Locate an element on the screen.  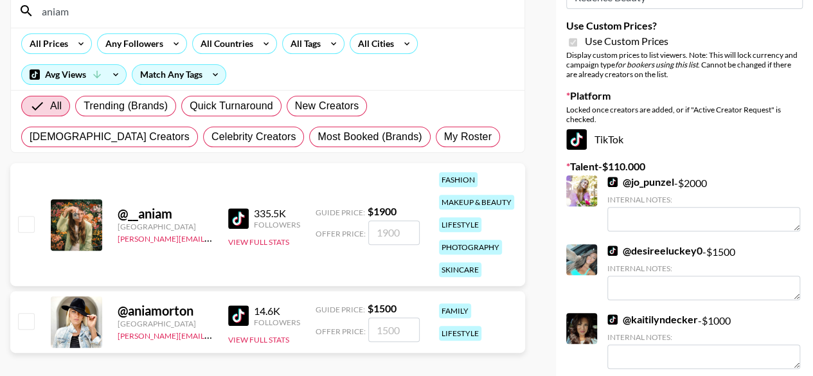
a: @desireeluckey0 is located at coordinates (655, 251).